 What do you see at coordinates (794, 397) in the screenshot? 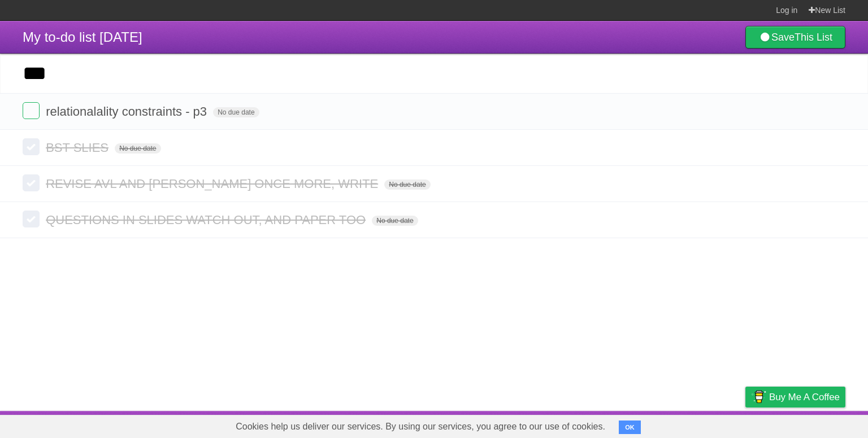
I see `a: Buy me a coffee` at bounding box center [794, 397].